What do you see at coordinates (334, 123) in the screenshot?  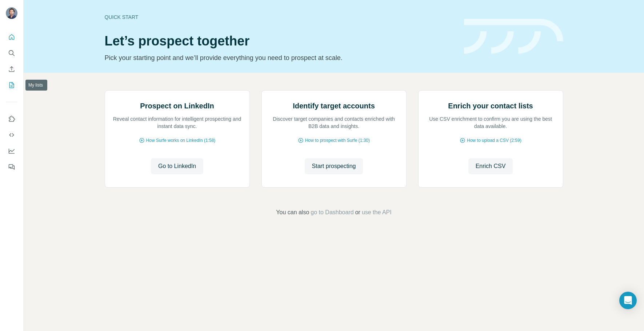 I see `p: Discover target companies and contacts enriched with B2B data and insights.` at bounding box center [334, 123].